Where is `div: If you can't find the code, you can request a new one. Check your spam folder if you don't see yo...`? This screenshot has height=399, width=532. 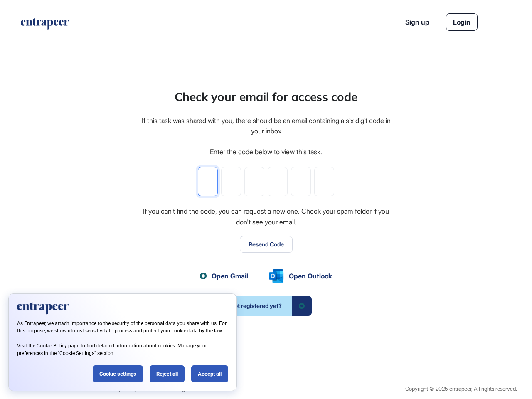 div: If you can't find the code, you can request a new one. Check your spam folder if you don't see yo... is located at coordinates (266, 217).